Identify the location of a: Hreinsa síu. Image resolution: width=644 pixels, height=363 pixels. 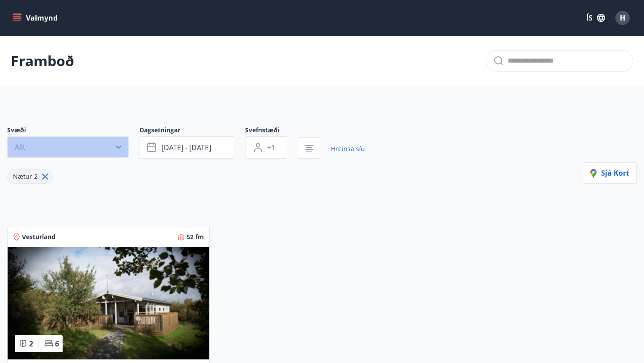
(348, 149).